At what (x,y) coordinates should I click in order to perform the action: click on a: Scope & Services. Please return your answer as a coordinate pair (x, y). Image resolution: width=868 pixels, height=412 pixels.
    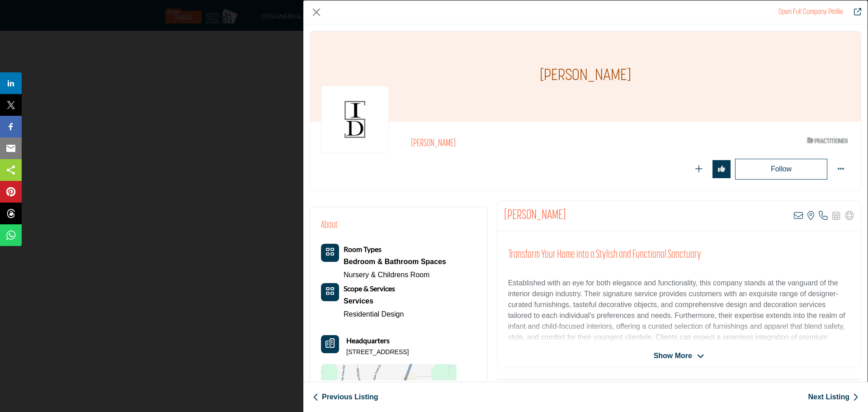
    Looking at the image, I should click on (369, 289).